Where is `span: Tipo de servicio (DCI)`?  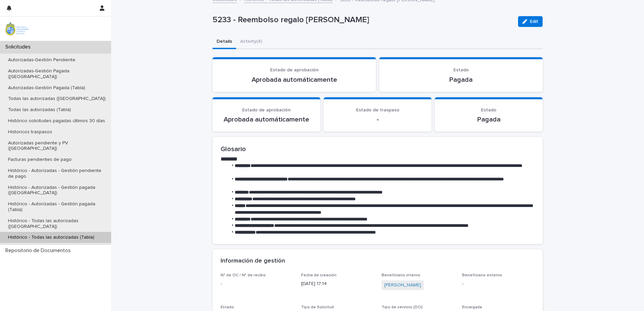 span: Tipo de servicio (DCI) is located at coordinates (402, 308).